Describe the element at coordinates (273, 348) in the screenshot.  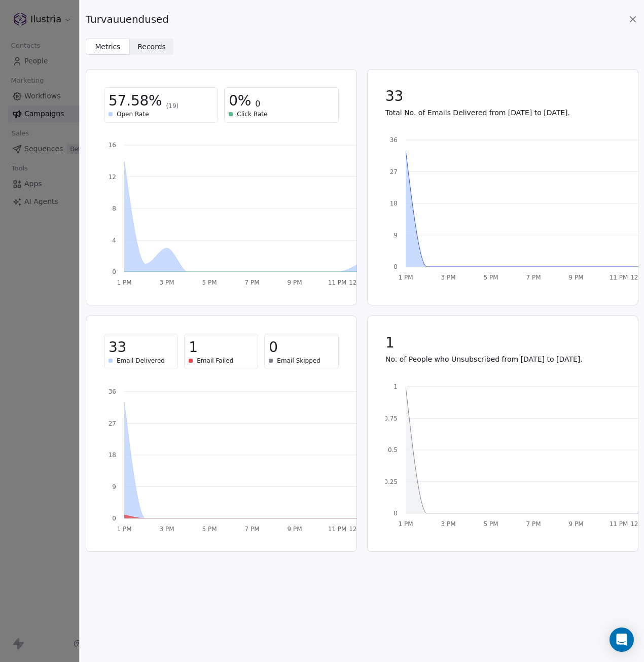
I see `span: 0` at that location.